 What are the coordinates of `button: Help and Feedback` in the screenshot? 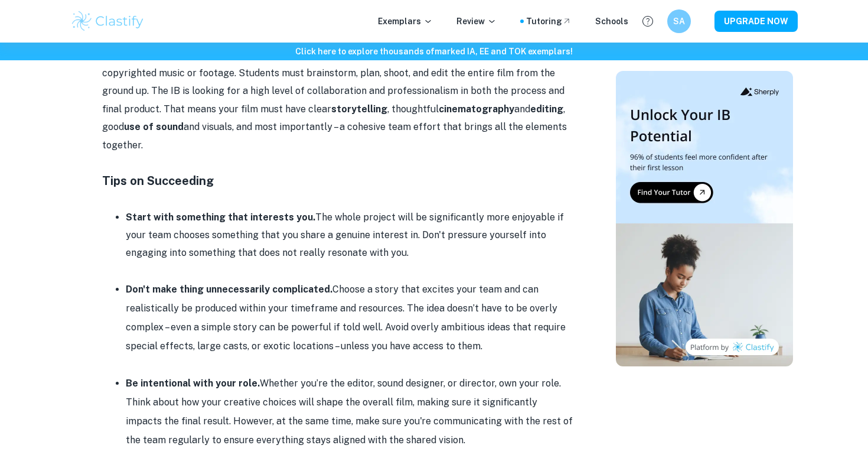 It's located at (648, 21).